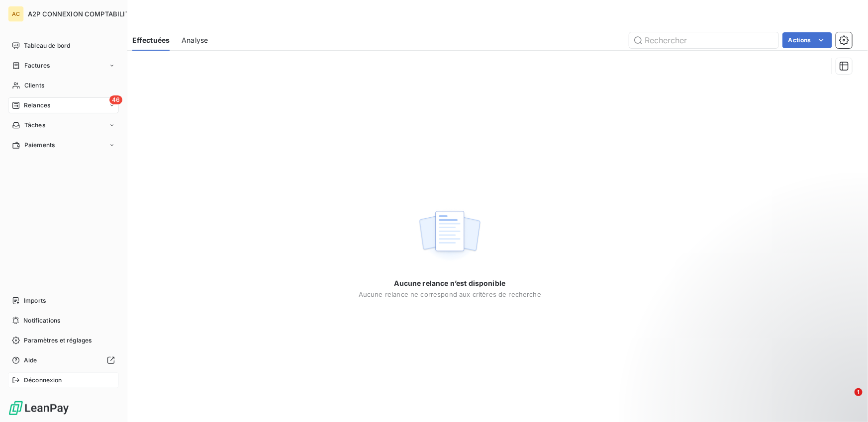 The image size is (868, 422). Describe the element at coordinates (16, 14) in the screenshot. I see `div: AC` at that location.